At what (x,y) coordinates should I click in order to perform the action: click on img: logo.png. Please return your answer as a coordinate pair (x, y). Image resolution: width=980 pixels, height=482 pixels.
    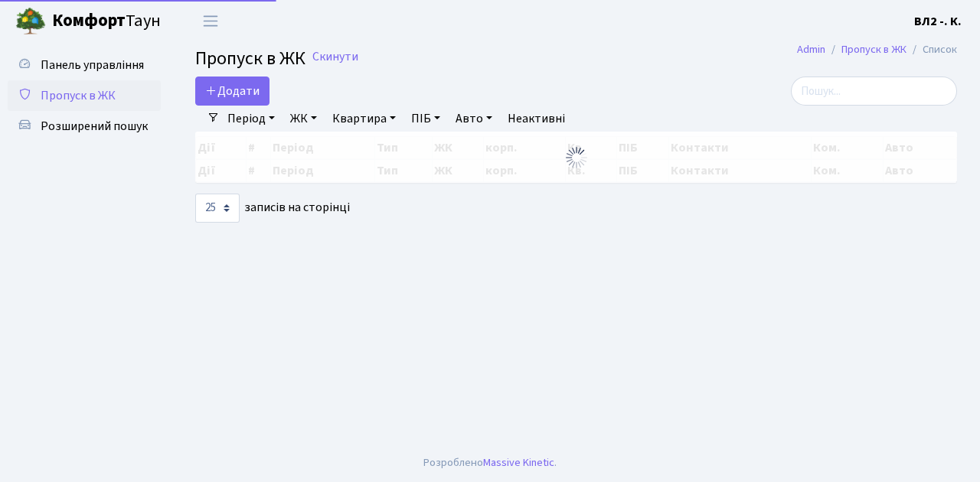
    Looking at the image, I should click on (31, 21).